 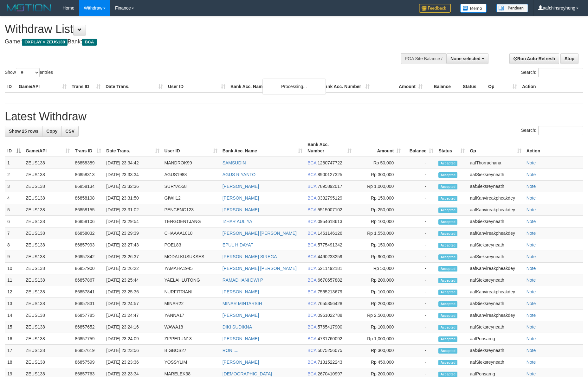 What do you see at coordinates (473, 8) in the screenshot?
I see `img: Button%20Memo.svg` at bounding box center [473, 8].